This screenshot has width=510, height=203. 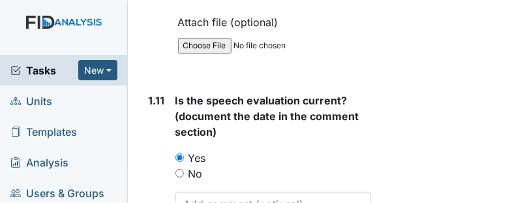 I want to click on label: Attach file (optional), so click(x=231, y=18).